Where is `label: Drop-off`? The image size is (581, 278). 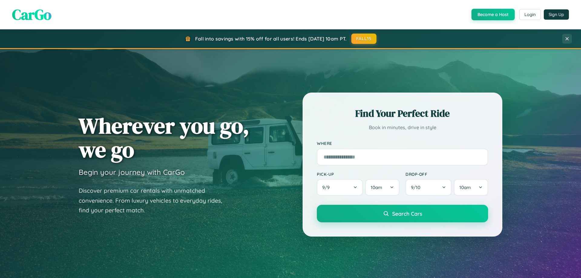 label: Drop-off is located at coordinates (446, 174).